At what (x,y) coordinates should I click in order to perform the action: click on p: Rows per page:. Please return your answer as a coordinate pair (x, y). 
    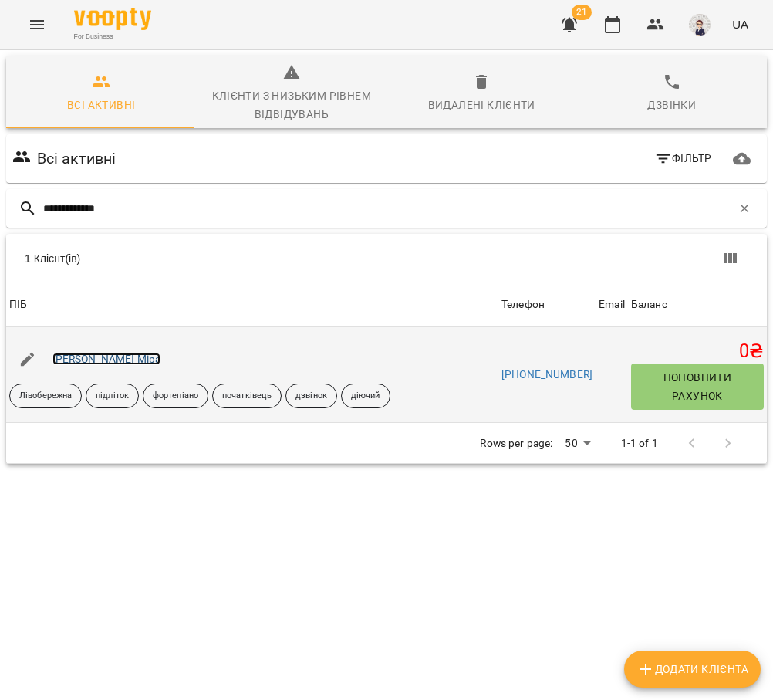
    Looking at the image, I should click on (516, 444).